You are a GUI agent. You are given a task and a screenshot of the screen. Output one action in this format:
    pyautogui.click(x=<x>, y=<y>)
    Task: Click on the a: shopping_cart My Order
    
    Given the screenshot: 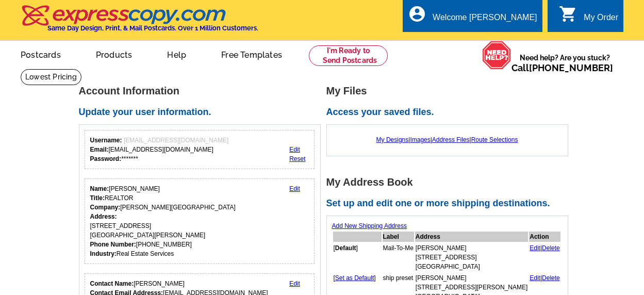 What is the action you would take?
    pyautogui.click(x=588, y=17)
    